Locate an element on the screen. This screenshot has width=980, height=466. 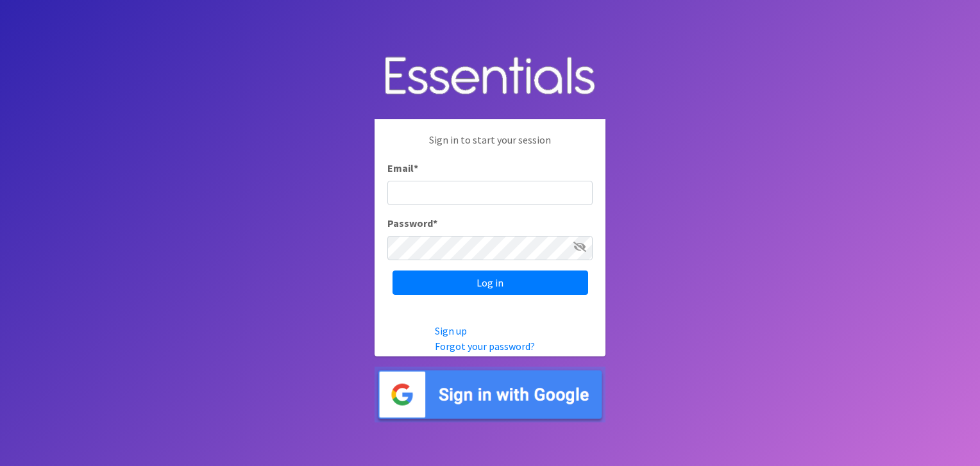
label: Password is located at coordinates (413, 223).